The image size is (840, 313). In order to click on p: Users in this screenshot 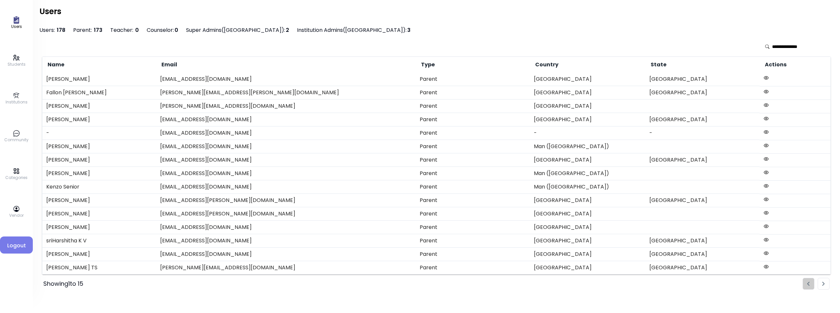, I will do `click(16, 27)`.